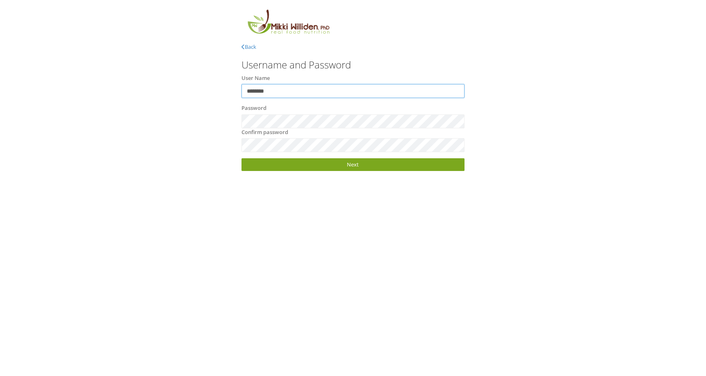  What do you see at coordinates (353, 65) in the screenshot?
I see `h3: Username and Password` at bounding box center [353, 65].